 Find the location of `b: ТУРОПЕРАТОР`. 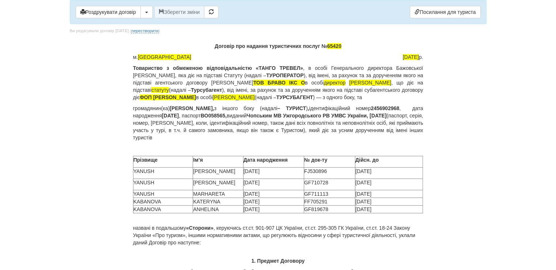

b: ТУРОПЕРАТОР is located at coordinates (285, 75).